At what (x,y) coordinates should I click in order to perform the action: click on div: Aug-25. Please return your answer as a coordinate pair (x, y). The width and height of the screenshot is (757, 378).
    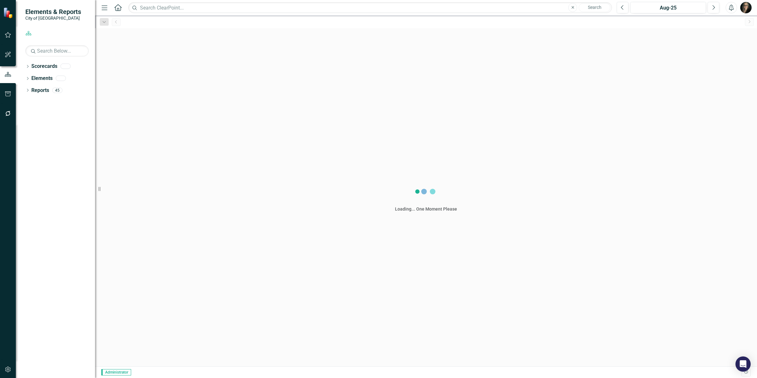
    Looking at the image, I should click on (668, 8).